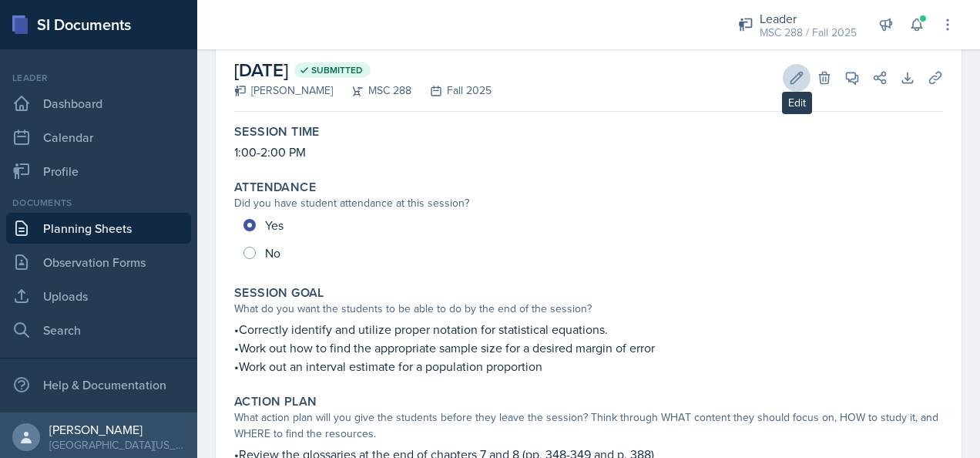 The width and height of the screenshot is (980, 458). I want to click on p: •Work out how to find the appropriate sample size for a desired margin of error, so click(588, 348).